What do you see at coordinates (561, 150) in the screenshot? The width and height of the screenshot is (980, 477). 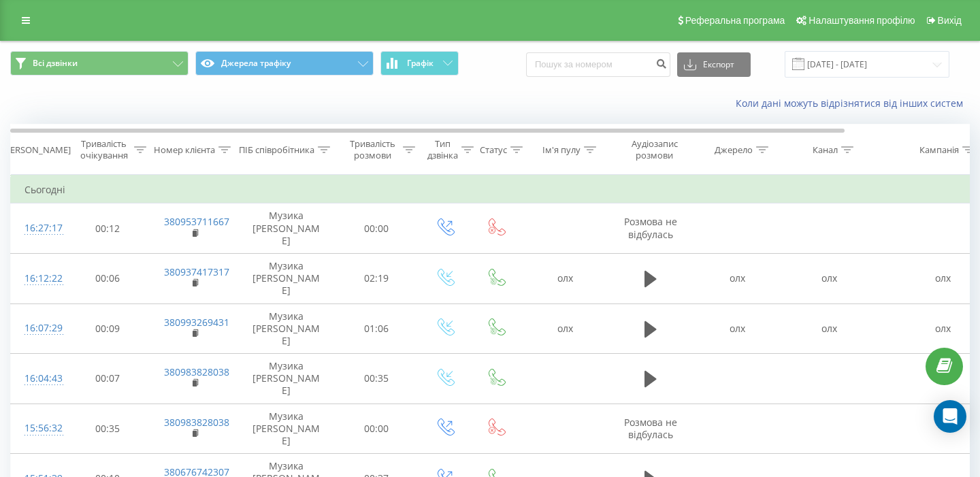 I see `div: Ім'я пулу` at bounding box center [561, 150].